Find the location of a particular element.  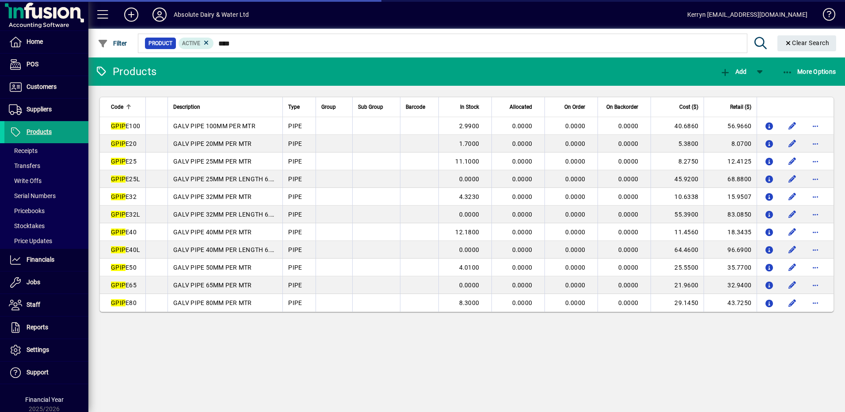

span: Staff is located at coordinates (33, 304).